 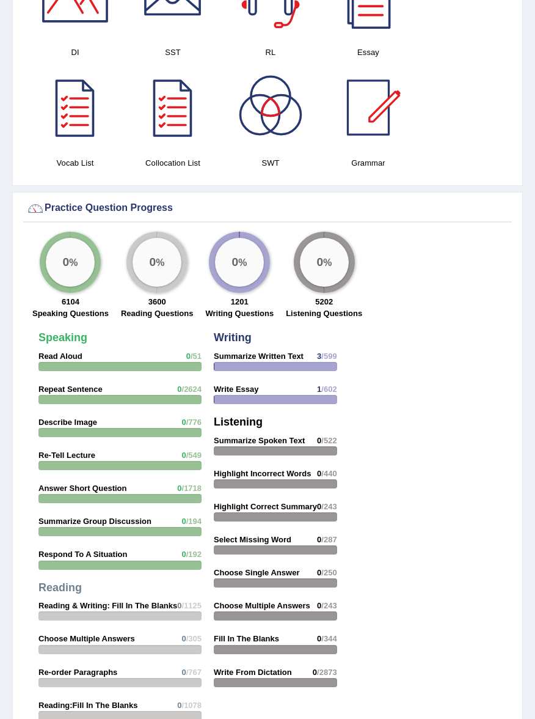 I want to click on strong: Highlight Correct Summary, so click(x=265, y=506).